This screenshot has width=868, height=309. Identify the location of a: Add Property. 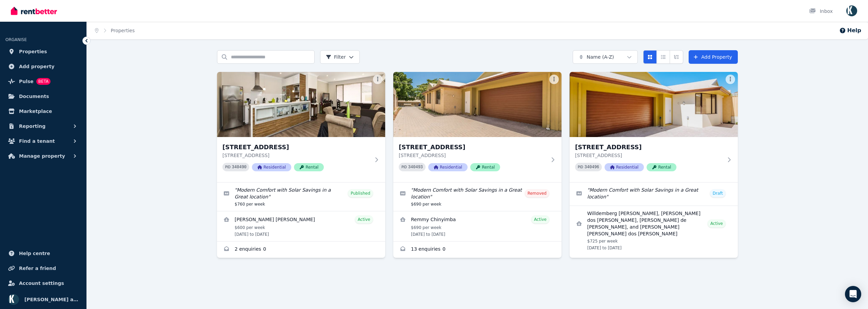
(713, 57).